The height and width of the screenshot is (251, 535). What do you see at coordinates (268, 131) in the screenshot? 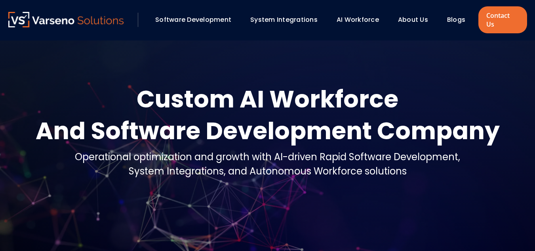
I see `div: And Software Development Company` at bounding box center [268, 131].